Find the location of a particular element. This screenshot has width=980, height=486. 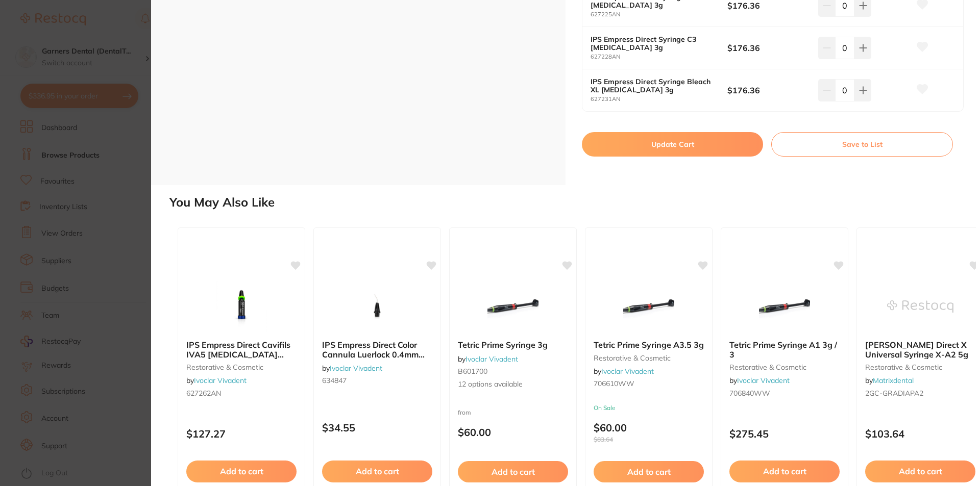

b: IPS Empress Direct Color Cannula Luerlock 0.4mm Black / 20 is located at coordinates (377, 350).